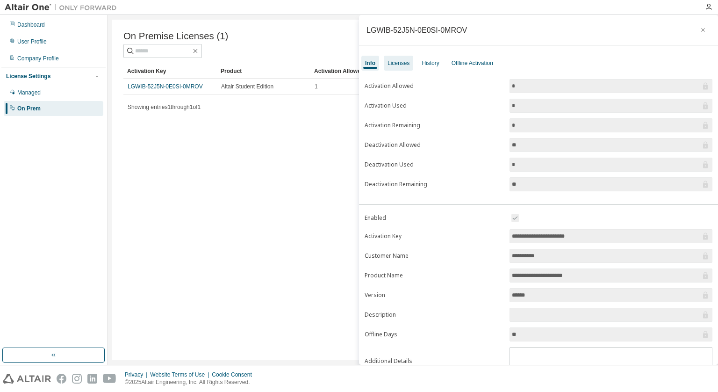 The width and height of the screenshot is (718, 392). Describe the element at coordinates (434, 361) in the screenshot. I see `label: Additional Details` at that location.